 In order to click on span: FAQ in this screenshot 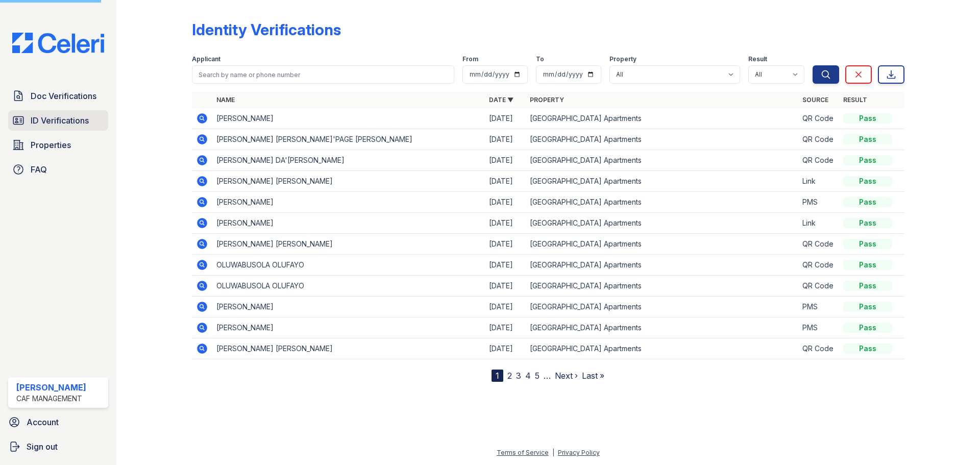, I will do `click(39, 169)`.